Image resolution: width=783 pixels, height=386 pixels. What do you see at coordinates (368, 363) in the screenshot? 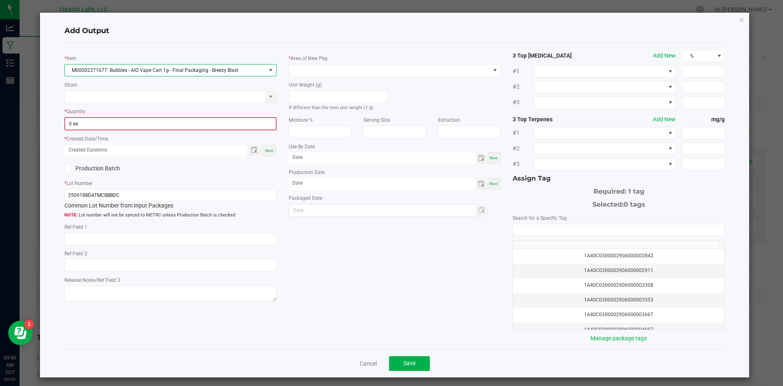
I see `a: Cancel` at bounding box center [368, 363].